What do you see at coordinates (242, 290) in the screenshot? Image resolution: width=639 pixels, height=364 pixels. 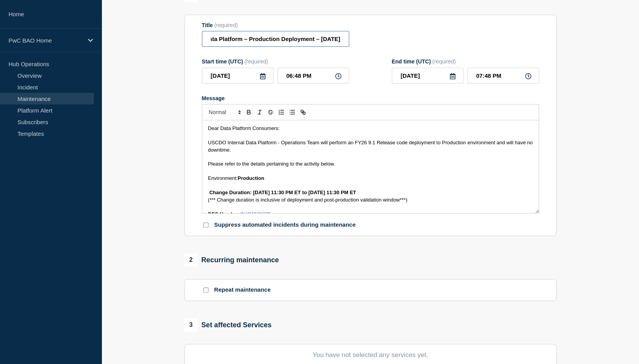 I see `p: Repeat maintenance` at bounding box center [242, 290].